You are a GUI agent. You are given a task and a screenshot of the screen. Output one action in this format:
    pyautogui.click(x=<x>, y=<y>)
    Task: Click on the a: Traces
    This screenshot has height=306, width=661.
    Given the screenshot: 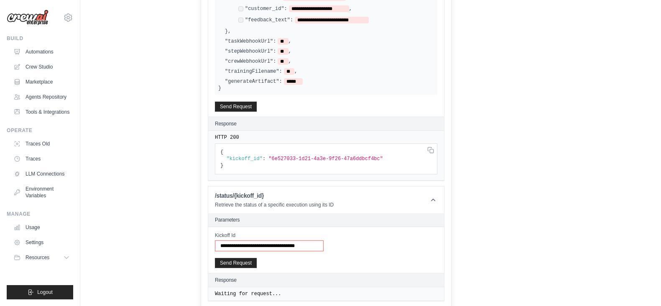 What is the action you would take?
    pyautogui.click(x=41, y=159)
    